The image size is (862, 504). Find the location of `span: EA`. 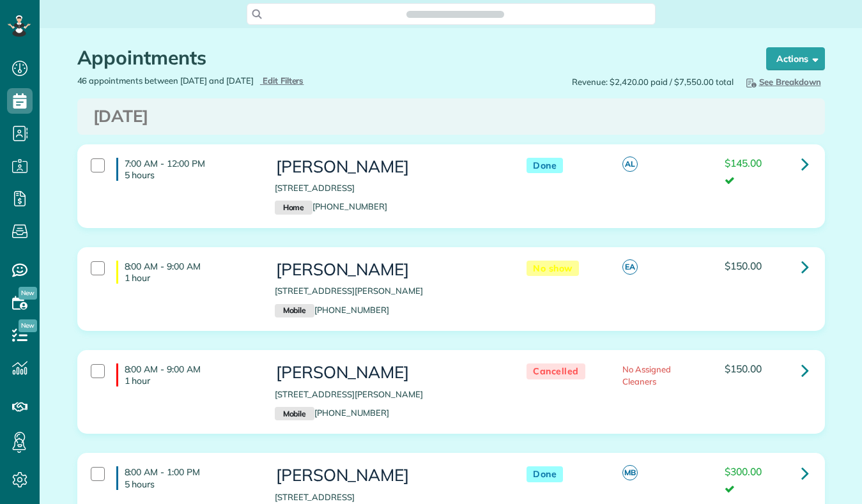

span: EA is located at coordinates (630, 267).